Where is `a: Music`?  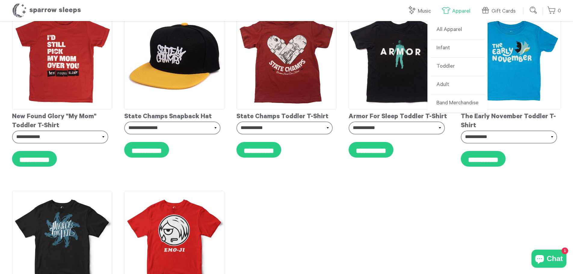
a: Music is located at coordinates (421, 11).